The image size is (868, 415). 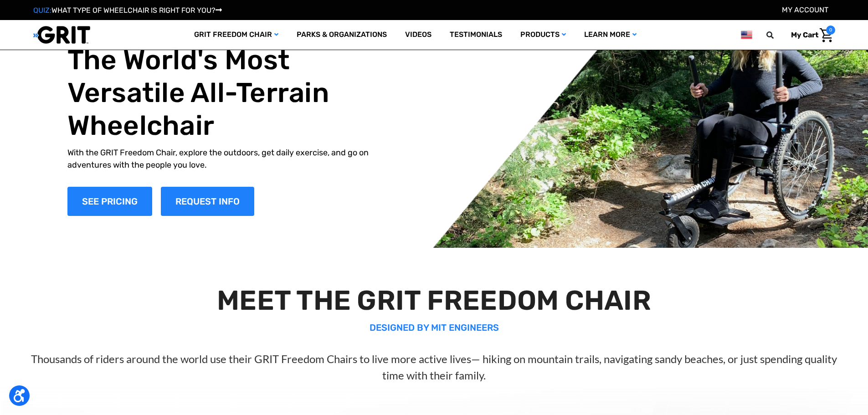 What do you see at coordinates (418, 35) in the screenshot?
I see `a: Videos` at bounding box center [418, 35].